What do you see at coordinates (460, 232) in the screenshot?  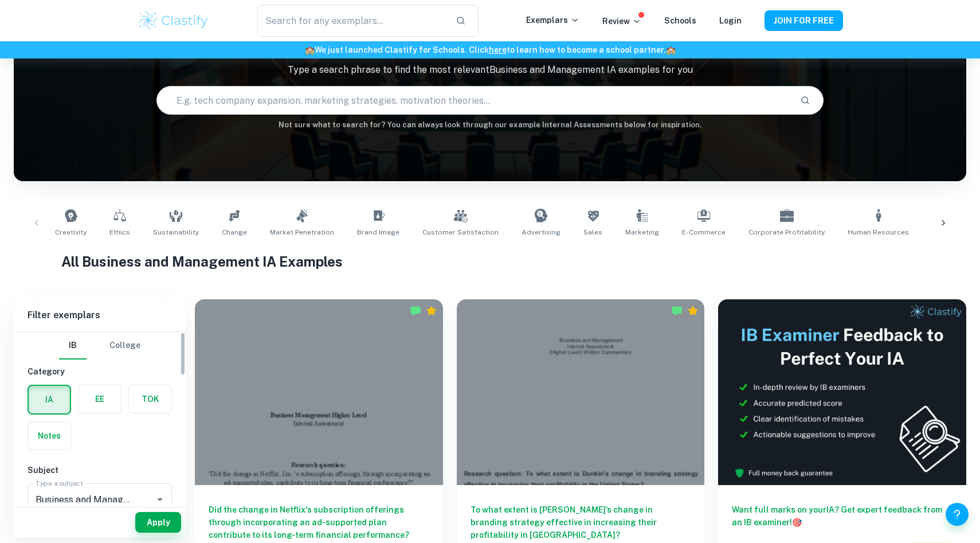 I see `span: Customer Satisfaction` at bounding box center [460, 232].